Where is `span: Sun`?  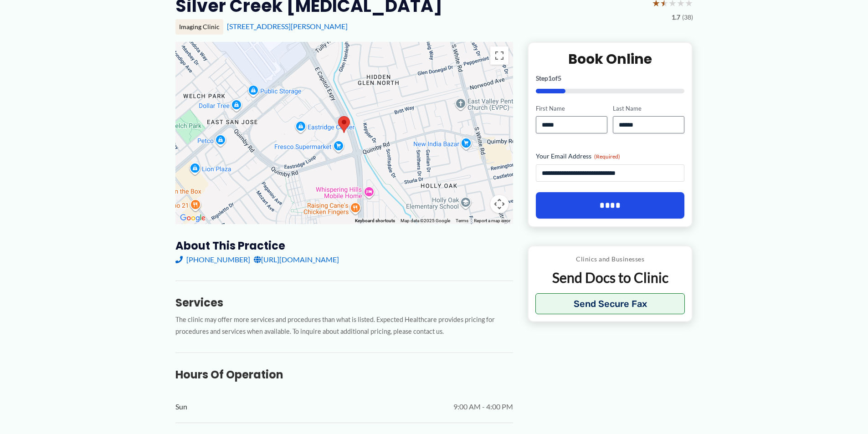
span: Sun is located at coordinates (181, 407).